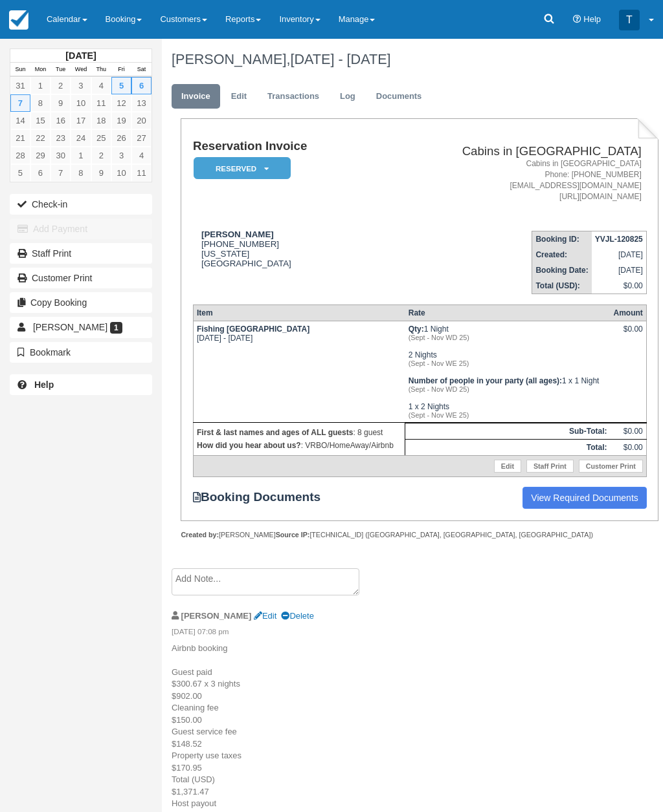  Describe the element at coordinates (240, 168) in the screenshot. I see `a: Reserved` at that location.